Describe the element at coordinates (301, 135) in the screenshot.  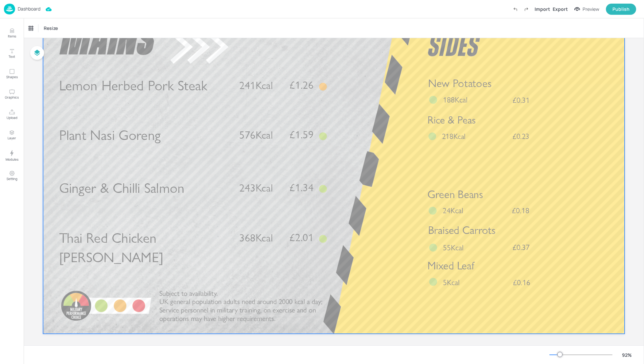
I see `span: £1.59` at that location.